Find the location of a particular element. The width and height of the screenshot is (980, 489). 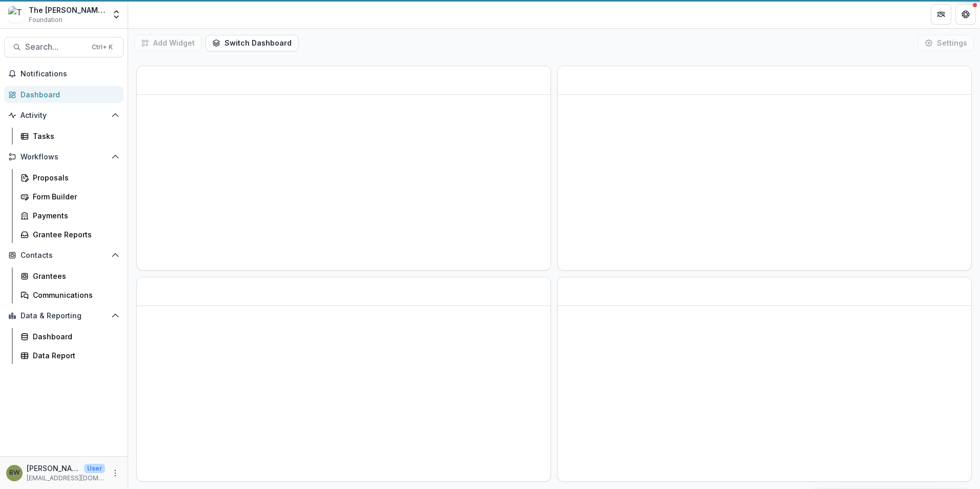

a: Payments is located at coordinates (70, 215).